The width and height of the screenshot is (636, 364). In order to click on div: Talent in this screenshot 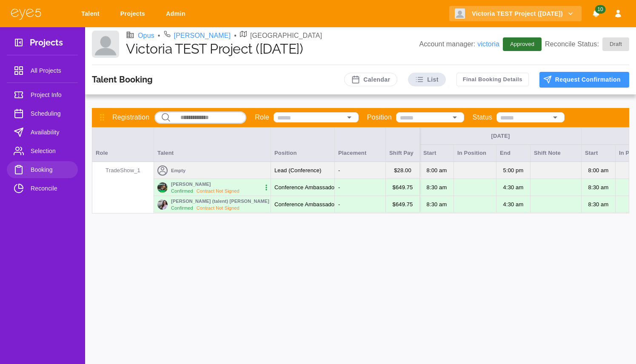, I will do `click(212, 144)`.